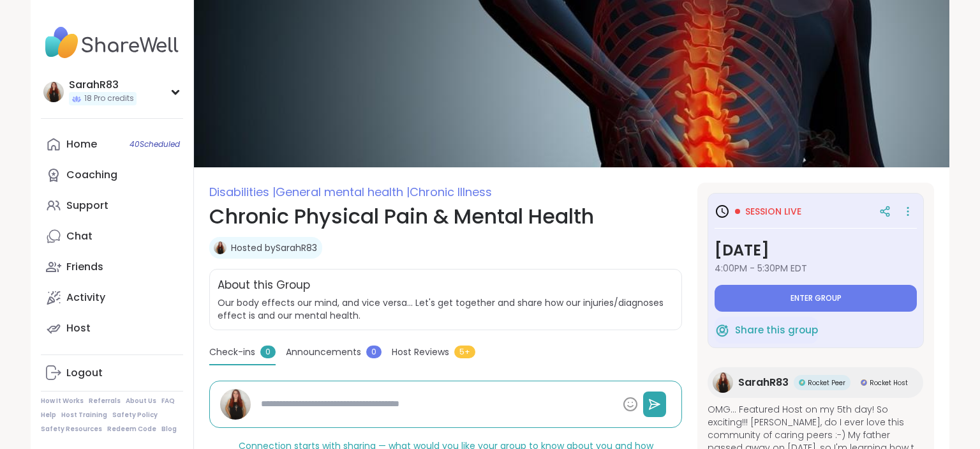  I want to click on a: Activity, so click(112, 298).